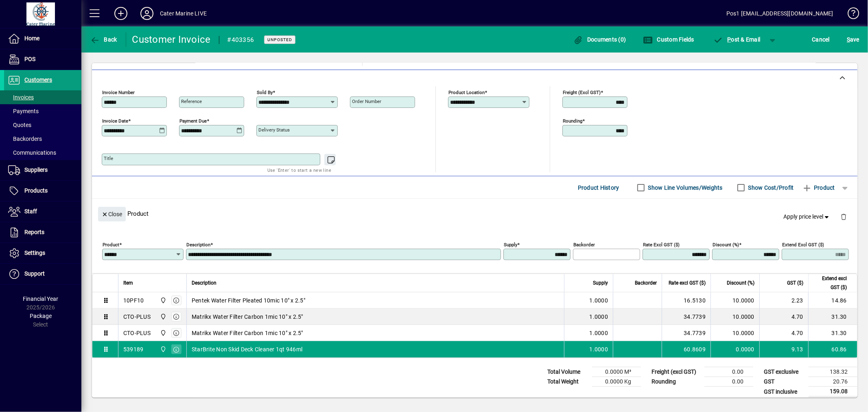 The width and height of the screenshot is (868, 412). Describe the element at coordinates (600, 283) in the screenshot. I see `span: Supply` at that location.